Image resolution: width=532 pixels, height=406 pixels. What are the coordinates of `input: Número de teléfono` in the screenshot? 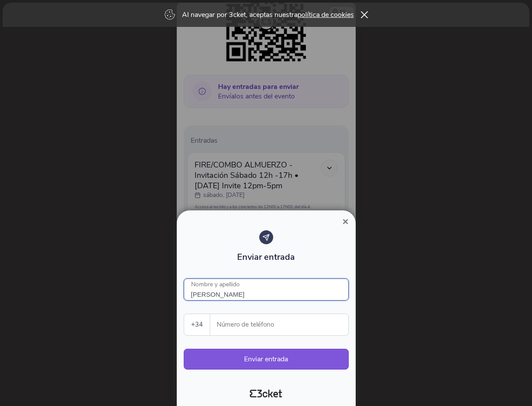 It's located at (282, 325).